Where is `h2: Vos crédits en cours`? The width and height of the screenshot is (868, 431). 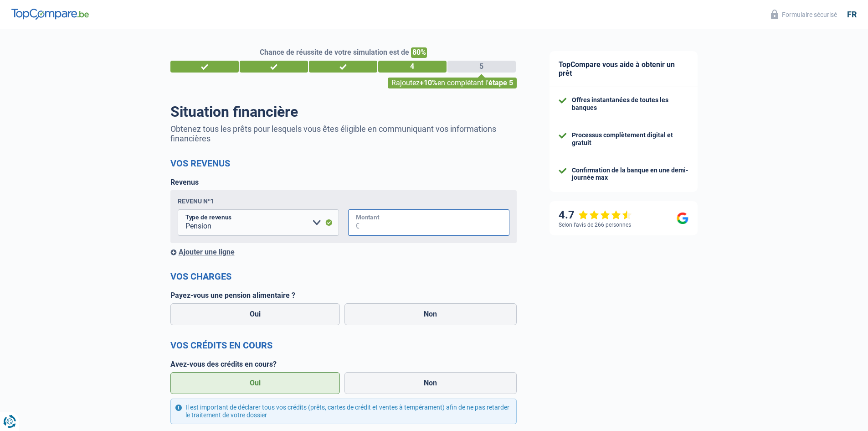
h2: Vos crédits en cours is located at coordinates (344, 345).